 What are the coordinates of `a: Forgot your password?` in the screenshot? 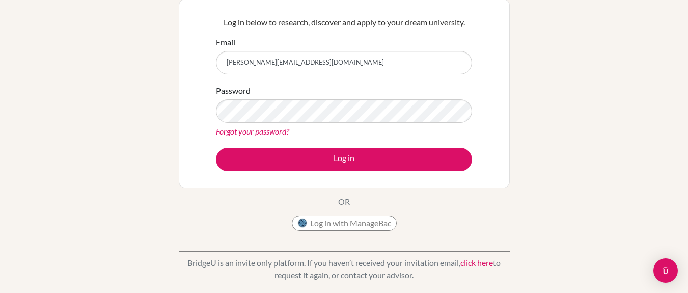 It's located at (253, 131).